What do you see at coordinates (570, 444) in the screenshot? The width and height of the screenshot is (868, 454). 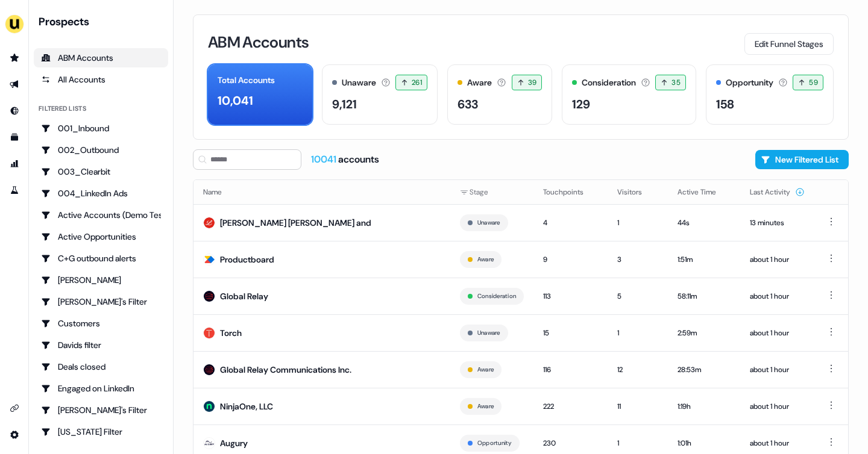 I see `div: 230` at bounding box center [570, 444].